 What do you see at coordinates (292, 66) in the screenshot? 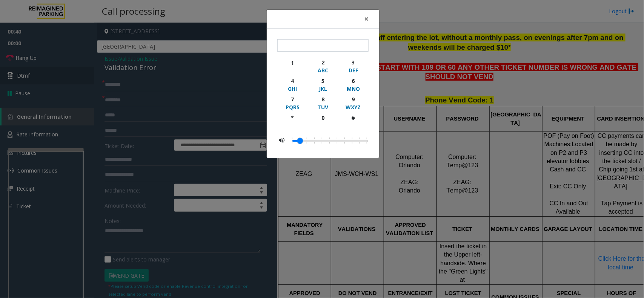
I see `button: 1` at bounding box center [292, 66].